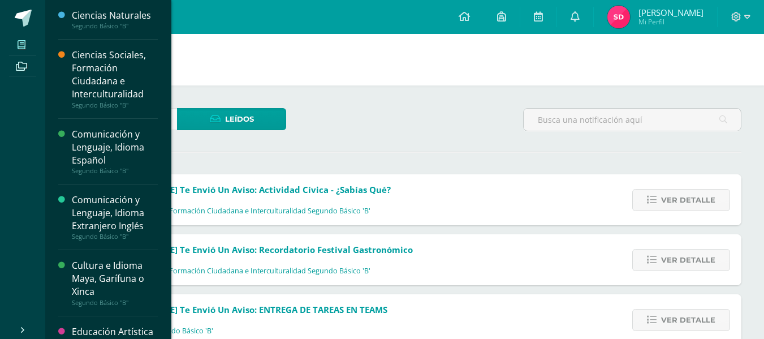  What do you see at coordinates (115, 278) in the screenshot?
I see `div: Cultura e Idioma Maya, Garífuna o Xinca` at bounding box center [115, 278].